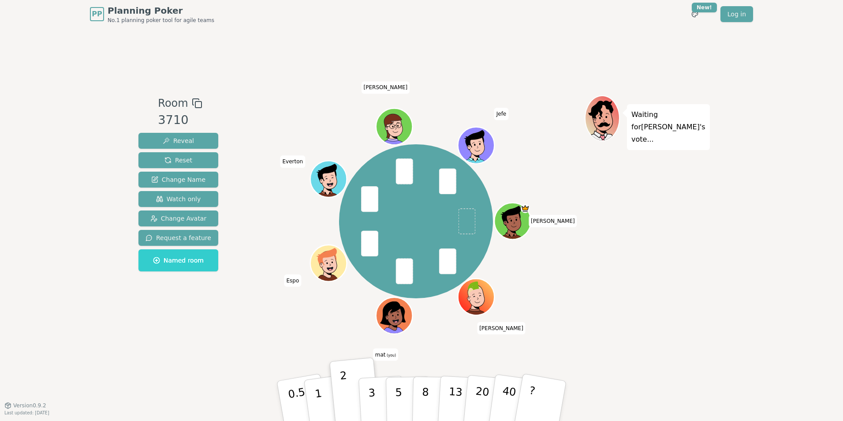 Image resolution: width=843 pixels, height=421 pixels. I want to click on a: Log in, so click(737, 14).